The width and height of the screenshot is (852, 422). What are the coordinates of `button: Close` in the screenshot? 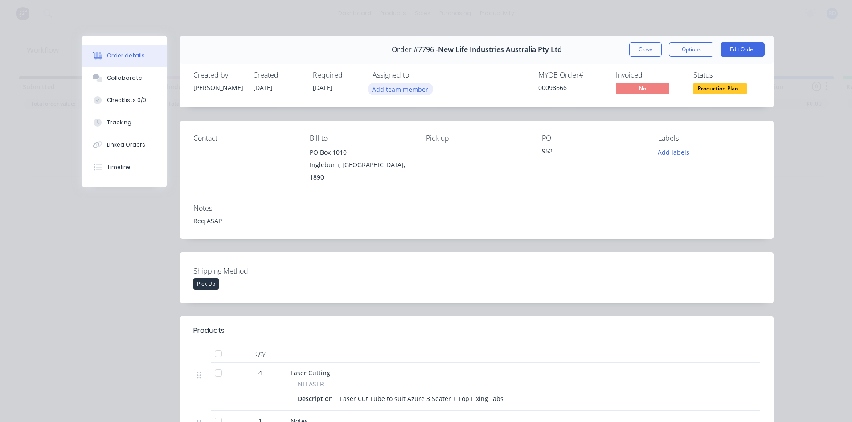 It's located at (646, 49).